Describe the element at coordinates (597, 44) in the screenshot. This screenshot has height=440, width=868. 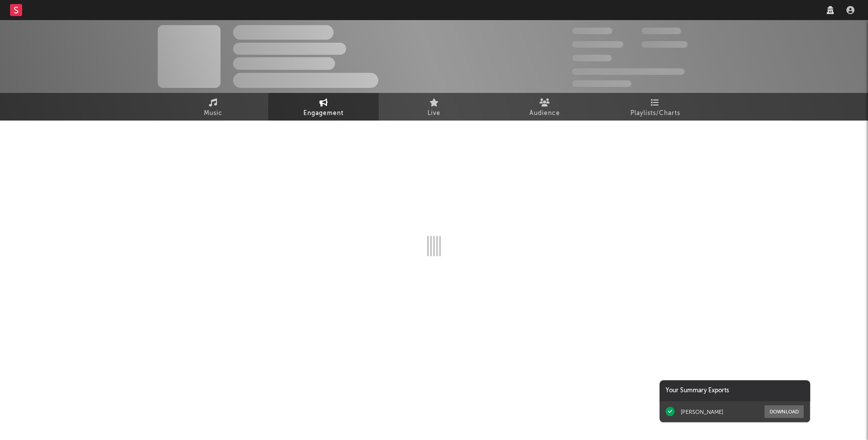
I see `span: 50,000,000` at that location.